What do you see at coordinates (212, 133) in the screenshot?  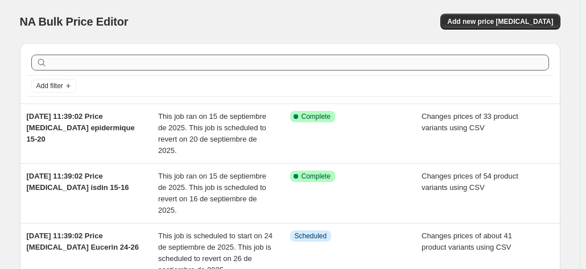 I see `span: This job ran on 15 de septiembre de 2025. This job is scheduled to revert on 20 de septiembre de ...` at bounding box center [212, 133].